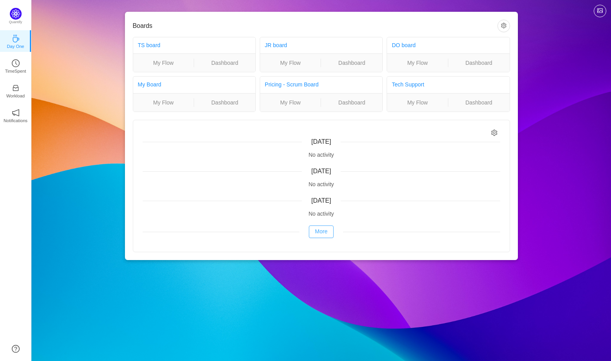 The height and width of the screenshot is (361, 611). What do you see at coordinates (292, 85) in the screenshot?
I see `a: Pricing - Scrum Board` at bounding box center [292, 85].